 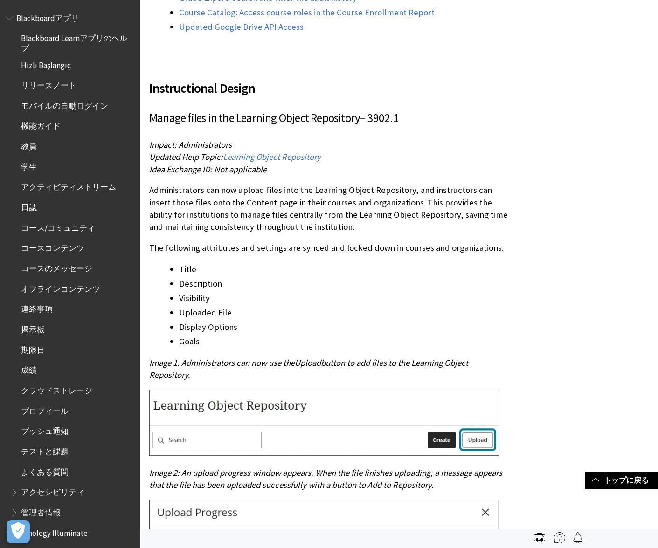 What do you see at coordinates (344, 313) in the screenshot?
I see `li: Uploaded File` at bounding box center [344, 313].